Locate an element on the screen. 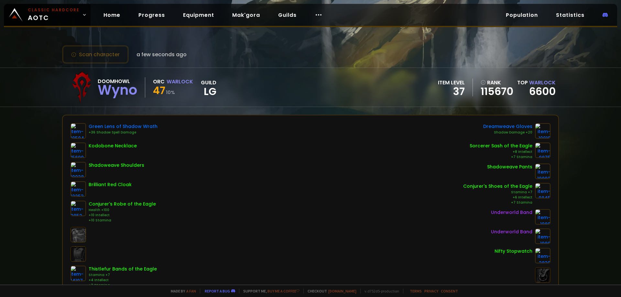 This screenshot has height=297, width=621. div: +10 Intellect is located at coordinates (122, 215).